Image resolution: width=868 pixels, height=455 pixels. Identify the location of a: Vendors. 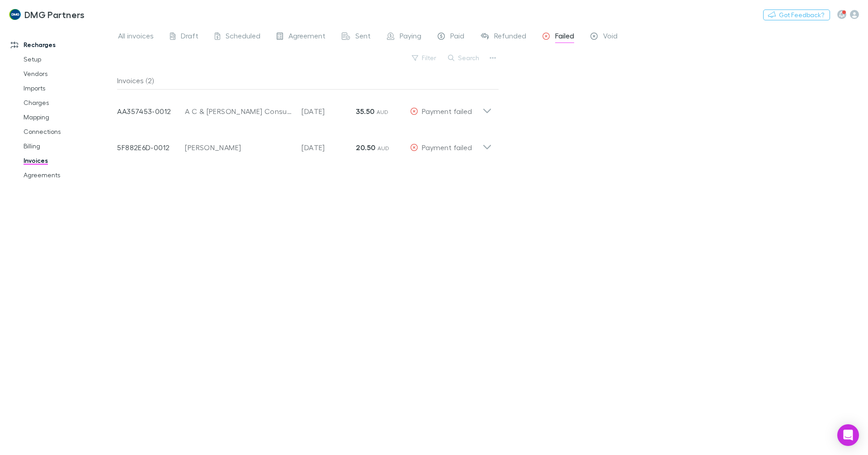
(68, 73).